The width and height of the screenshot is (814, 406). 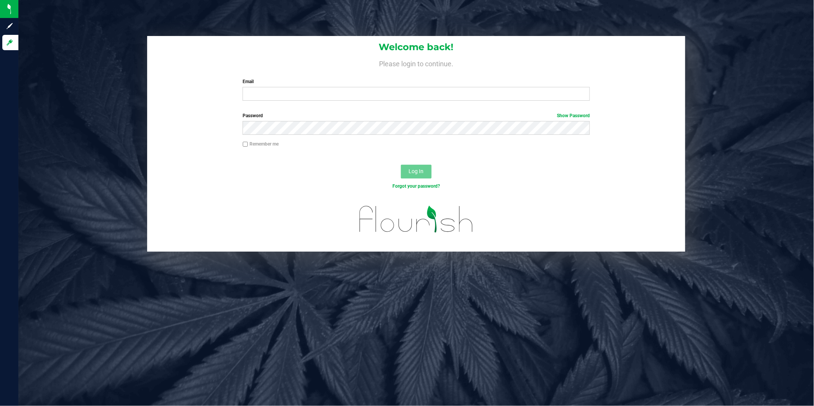 What do you see at coordinates (573, 116) in the screenshot?
I see `a: Show Password` at bounding box center [573, 116].